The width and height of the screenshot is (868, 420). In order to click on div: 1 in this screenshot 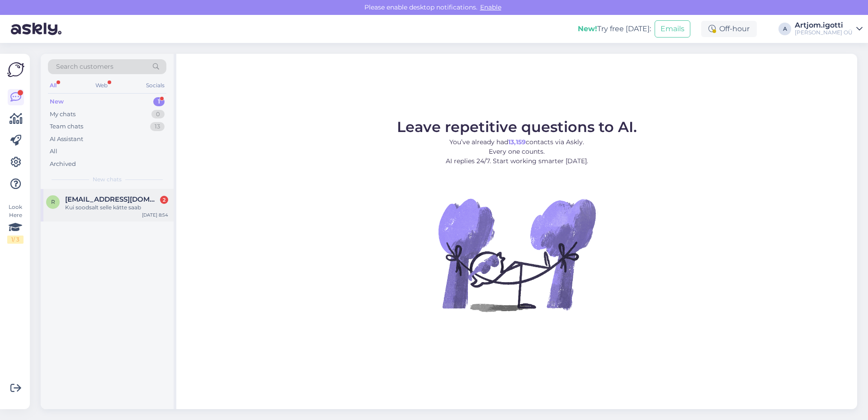, I will do `click(158, 102)`.